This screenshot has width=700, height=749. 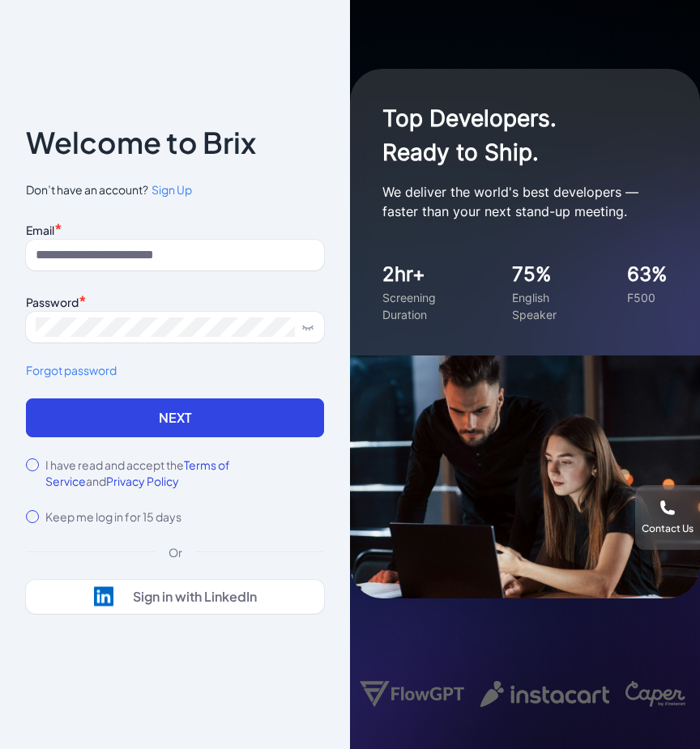 I want to click on p: Welcome to Brix, so click(x=141, y=143).